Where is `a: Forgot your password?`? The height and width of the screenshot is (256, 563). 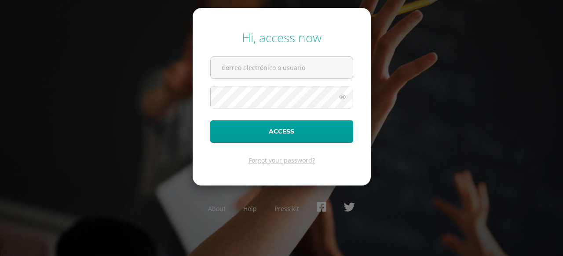
a: Forgot your password? is located at coordinates (282, 160).